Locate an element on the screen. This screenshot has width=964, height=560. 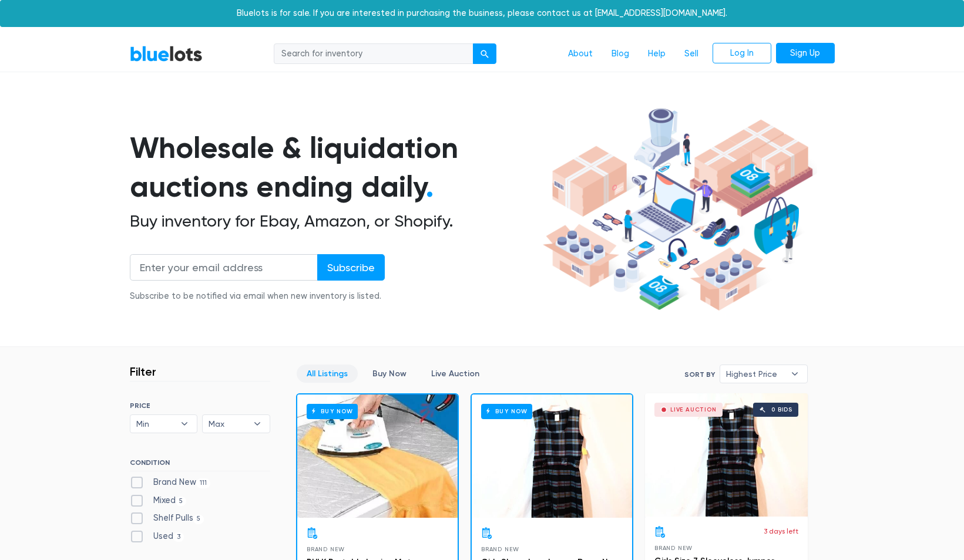
h3: Filter is located at coordinates (143, 371).